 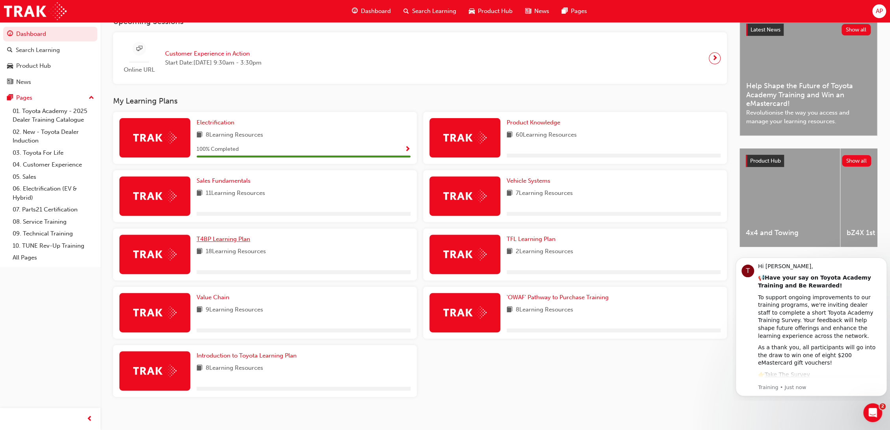 What do you see at coordinates (53, 115) in the screenshot?
I see `a: 01. Toyota Academy - 2025 Dealer Training Catalogue` at bounding box center [53, 115].